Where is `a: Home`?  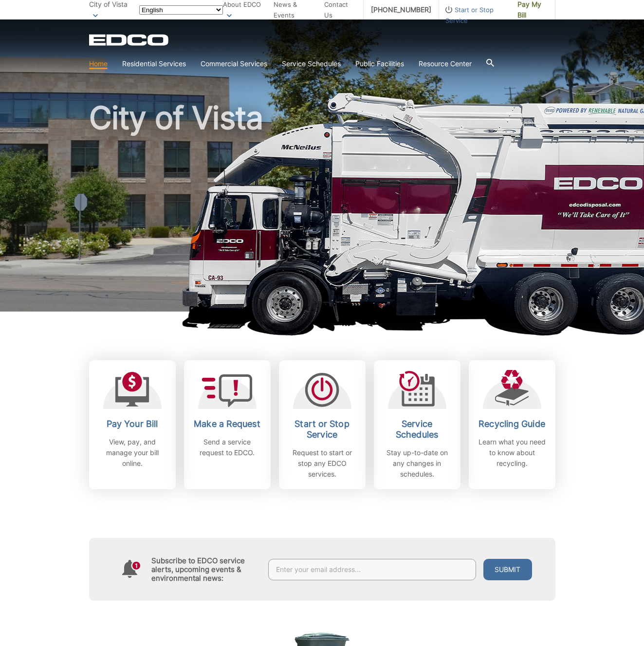
a: Home is located at coordinates (98, 64).